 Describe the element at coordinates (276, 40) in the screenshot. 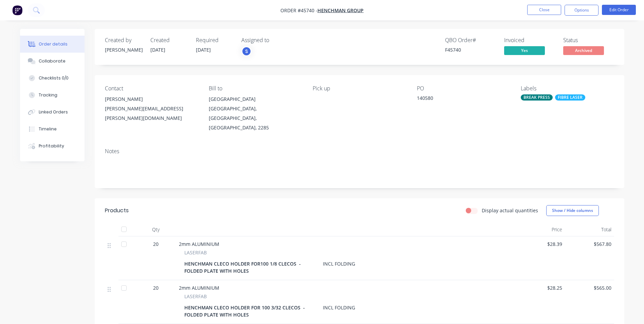

I see `div: Assigned to` at that location.